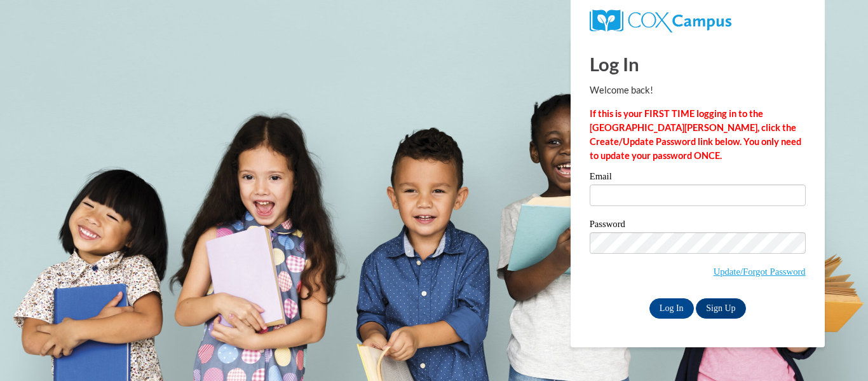  What do you see at coordinates (660, 21) in the screenshot?
I see `img: COX Campus` at bounding box center [660, 21].